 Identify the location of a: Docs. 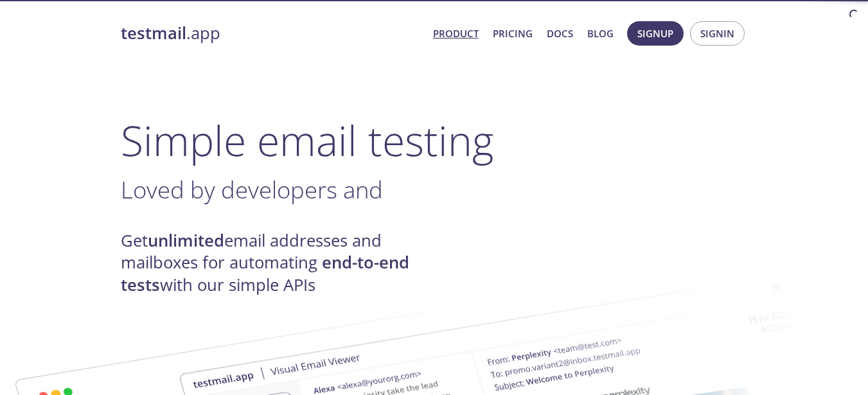
(560, 33).